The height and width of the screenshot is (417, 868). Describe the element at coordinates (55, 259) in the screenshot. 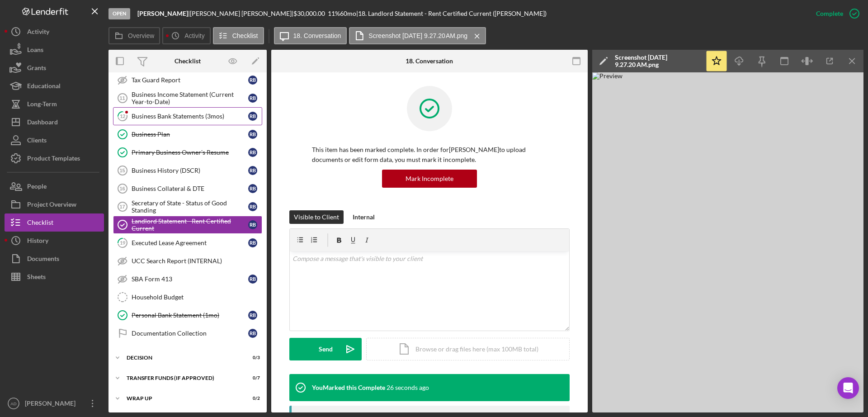

I see `button: Documents` at that location.